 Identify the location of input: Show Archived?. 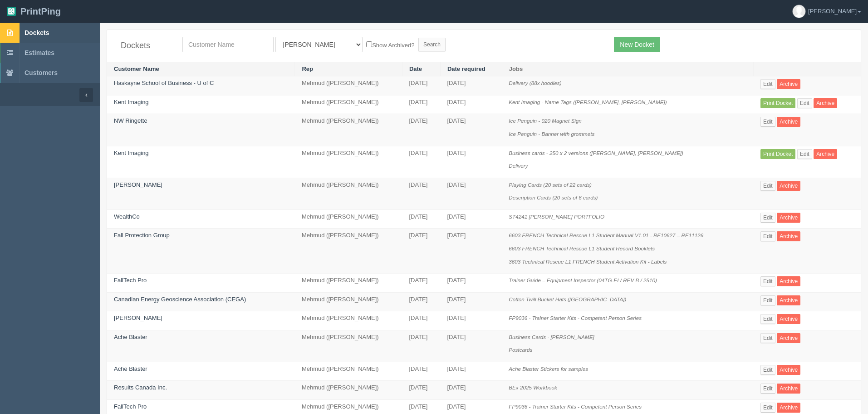
(369, 44).